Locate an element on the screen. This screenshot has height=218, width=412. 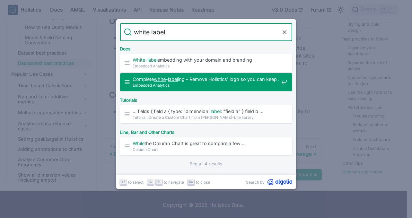
svg: Escape key is located at coordinates (191, 182).